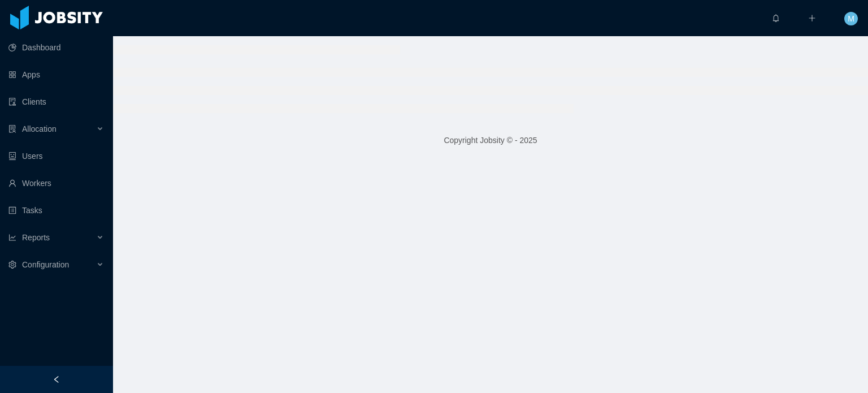 This screenshot has width=868, height=393. I want to click on span: M, so click(851, 19).